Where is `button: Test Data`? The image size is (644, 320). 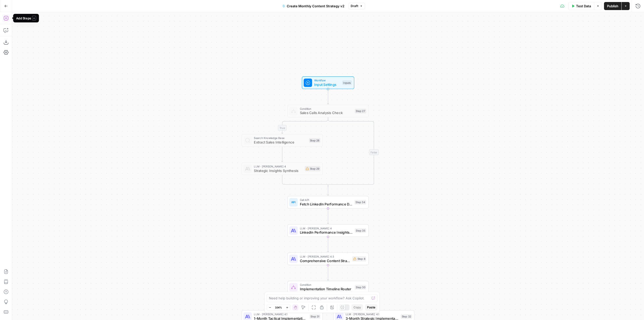
button: Test Data is located at coordinates (581, 6).